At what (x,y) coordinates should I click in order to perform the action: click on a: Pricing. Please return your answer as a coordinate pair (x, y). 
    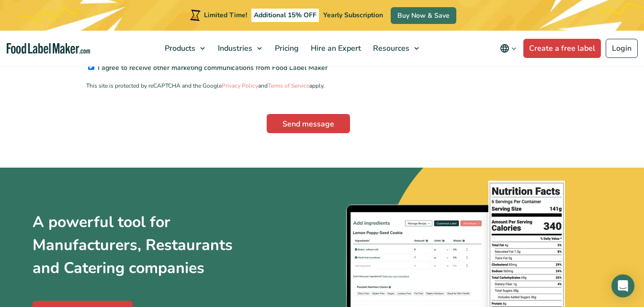
    Looking at the image, I should click on (286, 49).